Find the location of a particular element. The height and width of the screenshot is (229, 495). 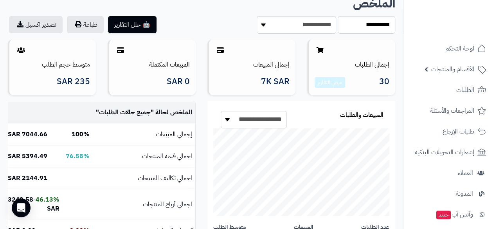

span: 0 SAR is located at coordinates (178, 81).